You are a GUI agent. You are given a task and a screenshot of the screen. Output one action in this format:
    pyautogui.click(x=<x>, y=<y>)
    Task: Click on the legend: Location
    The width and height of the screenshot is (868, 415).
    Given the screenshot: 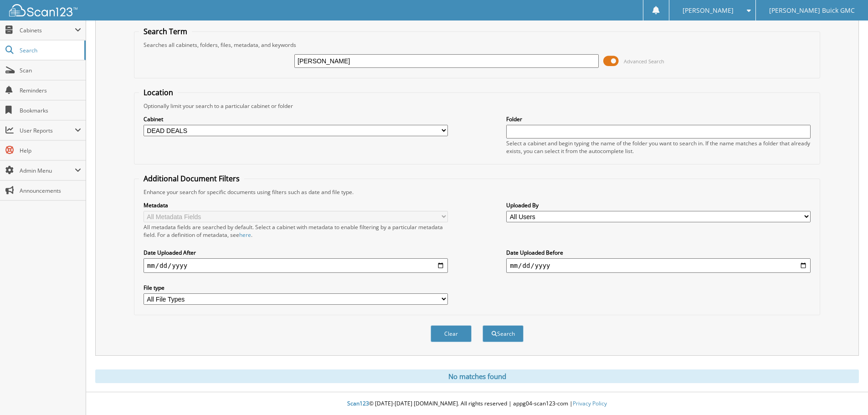 What is the action you would take?
    pyautogui.click(x=158, y=93)
    